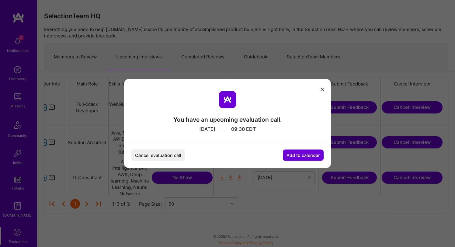 This screenshot has height=247, width=455. What do you see at coordinates (228, 124) in the screenshot?
I see `div: modal` at bounding box center [228, 124].